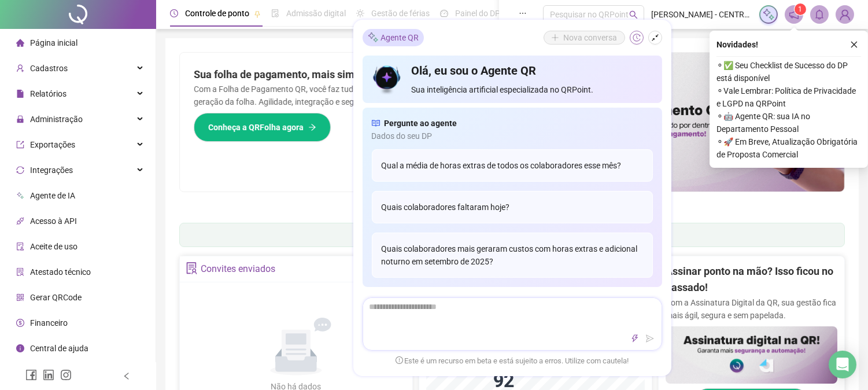 The height and width of the screenshot is (390, 868). What do you see at coordinates (312, 128) in the screenshot?
I see `span: arrow-right` at bounding box center [312, 128].